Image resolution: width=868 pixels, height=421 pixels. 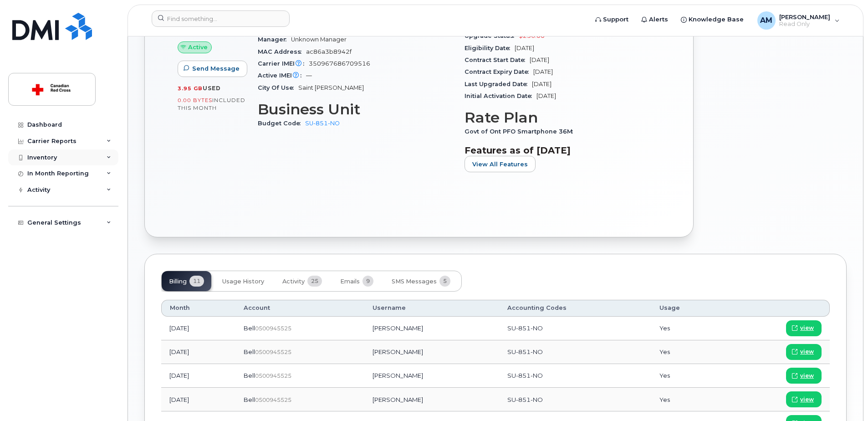 I want to click on span: Manager, so click(x=274, y=40).